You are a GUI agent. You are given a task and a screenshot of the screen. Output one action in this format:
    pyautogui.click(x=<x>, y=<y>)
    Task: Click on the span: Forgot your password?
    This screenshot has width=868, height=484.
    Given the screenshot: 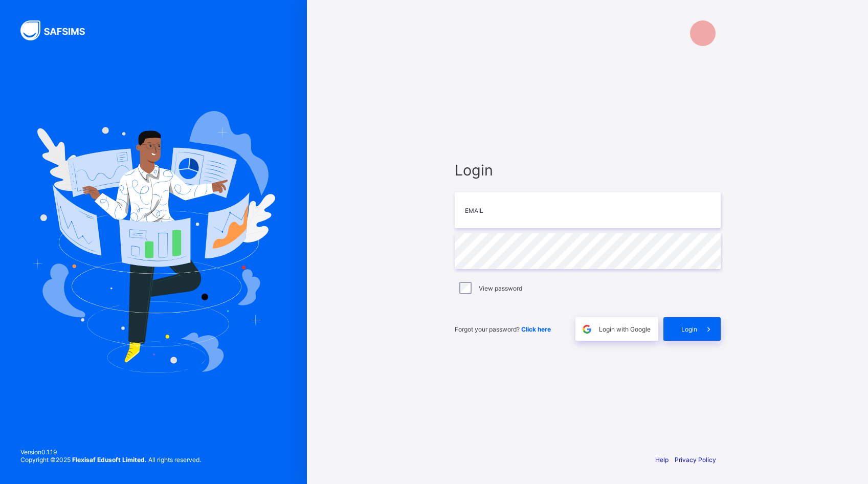 What is the action you would take?
    pyautogui.click(x=503, y=329)
    